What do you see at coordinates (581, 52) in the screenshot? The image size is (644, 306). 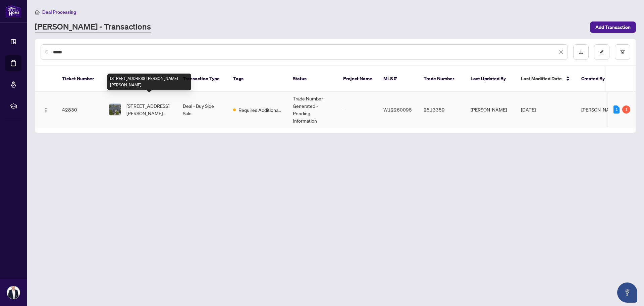 I see `span: download` at bounding box center [581, 52].